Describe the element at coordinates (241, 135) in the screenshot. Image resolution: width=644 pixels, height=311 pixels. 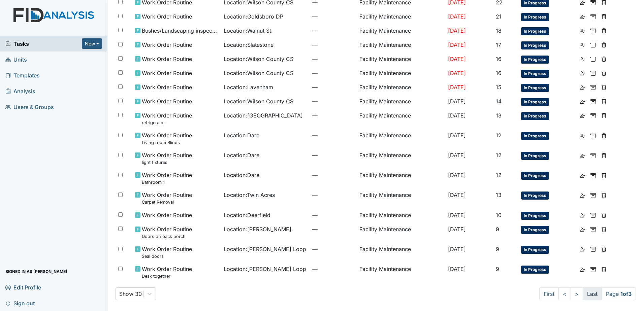
I see `span: Location : Dare` at that location.